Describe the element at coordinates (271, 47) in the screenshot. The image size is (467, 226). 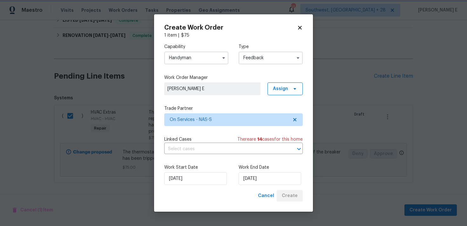
I see `label: Type` at that location.